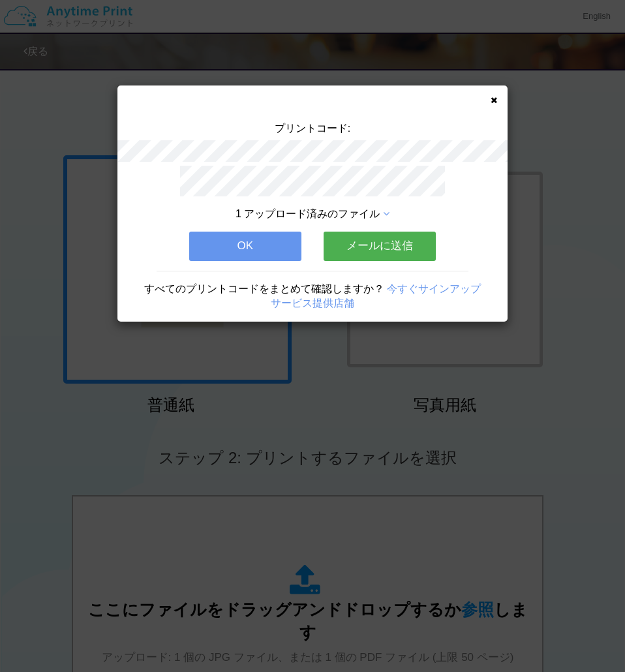 The height and width of the screenshot is (672, 625). I want to click on span: 1 アップロード済みのファイル, so click(307, 213).